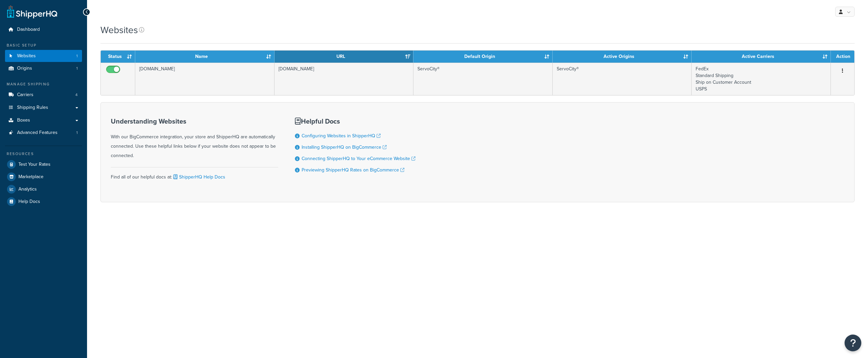 The image size is (868, 358). Describe the element at coordinates (353, 170) in the screenshot. I see `a: Previewing ShipperHQ Rates on BigCommerce` at that location.